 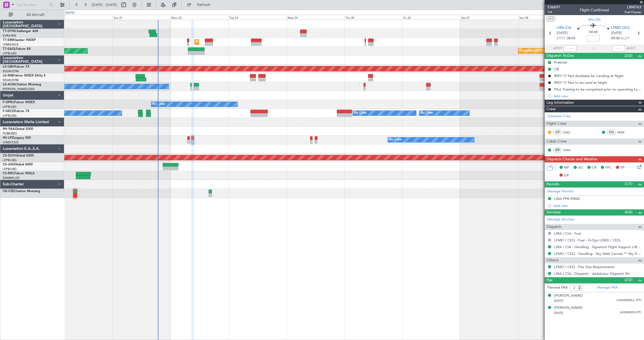 What do you see at coordinates (8, 67) in the screenshot?
I see `span: LX-GBH` at bounding box center [8, 67].